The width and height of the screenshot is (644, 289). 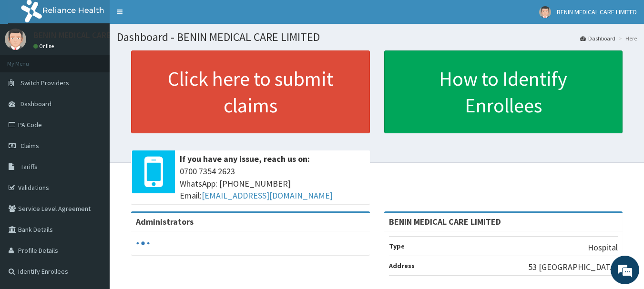 What do you see at coordinates (245, 159) in the screenshot?
I see `b: If you have any issue, reach us on:` at bounding box center [245, 159].